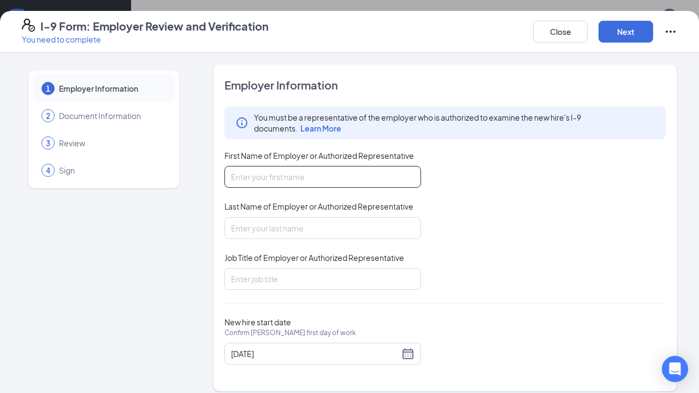 This screenshot has height=393, width=699. What do you see at coordinates (319, 206) in the screenshot?
I see `span: Last Name of Employer or Authorized Representative` at bounding box center [319, 206].